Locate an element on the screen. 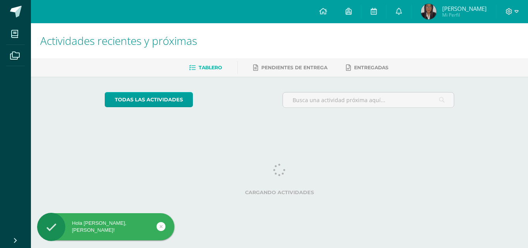 Image resolution: width=528 pixels, height=248 pixels. a: Pendientes de entrega is located at coordinates (290, 68).